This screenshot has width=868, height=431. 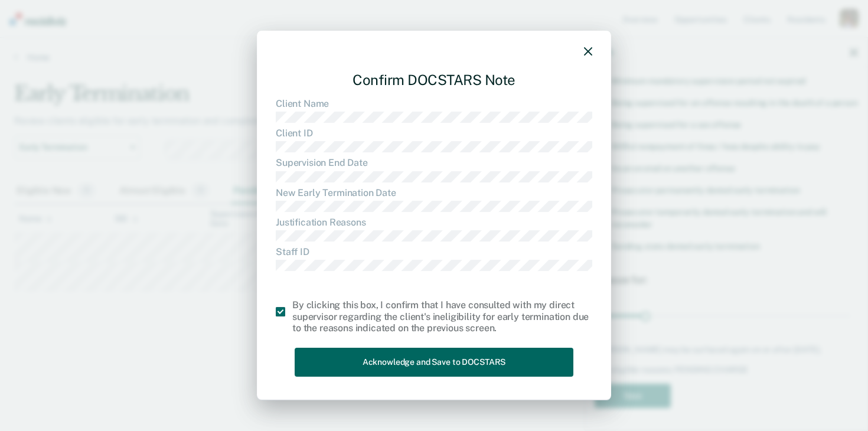 I want to click on dt: Supervision End Date, so click(x=434, y=163).